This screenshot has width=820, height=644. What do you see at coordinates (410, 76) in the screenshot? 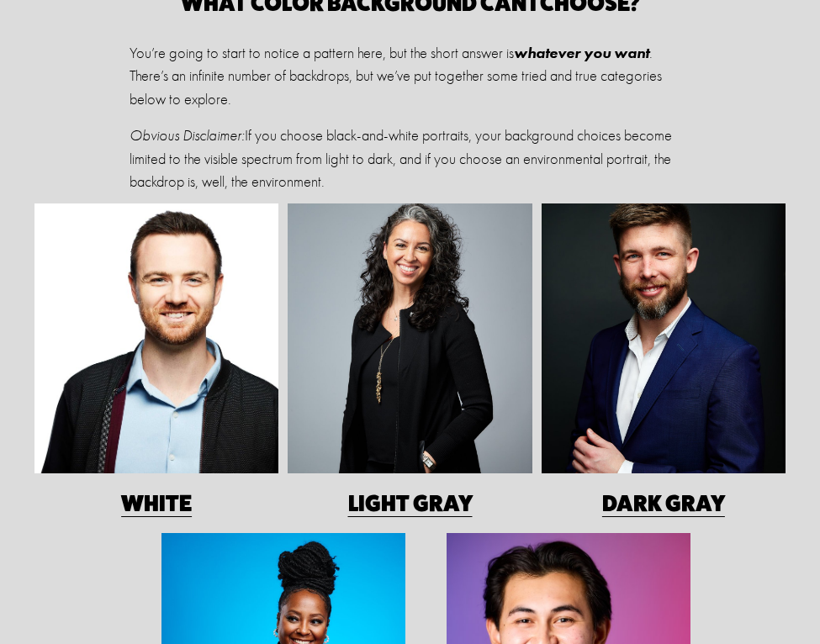
I see `p: You’re going to start to notice a pattern here, but the short answer is . There’s an infinite num...` at bounding box center [410, 76].